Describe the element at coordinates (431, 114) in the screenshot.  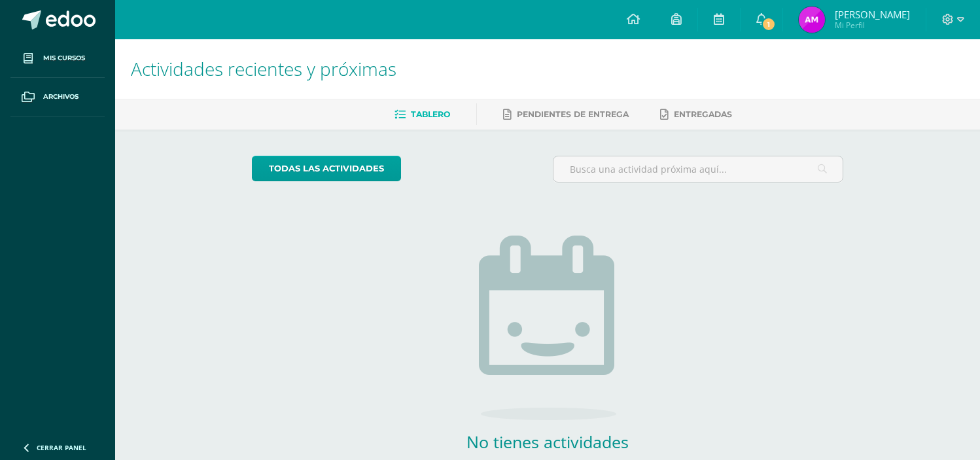
I see `span: Tablero` at that location.